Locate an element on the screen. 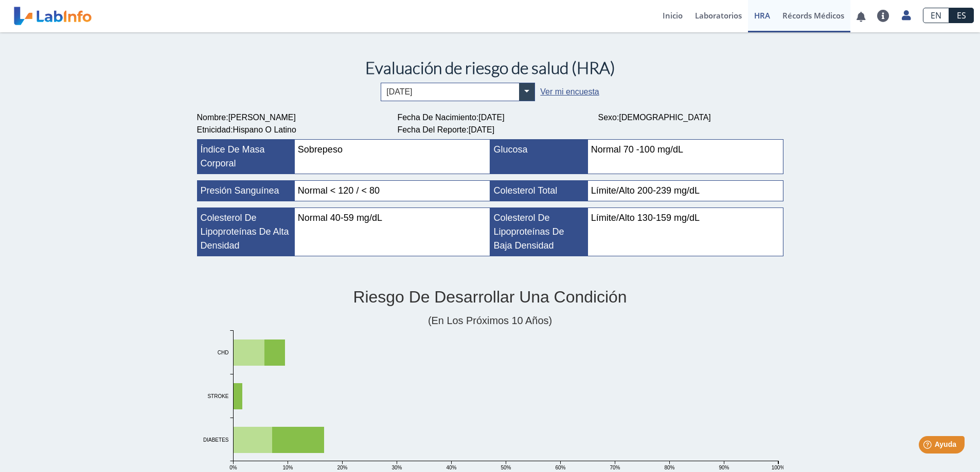  h2: Riesgo de desarrollar una condición is located at coordinates (490, 297).